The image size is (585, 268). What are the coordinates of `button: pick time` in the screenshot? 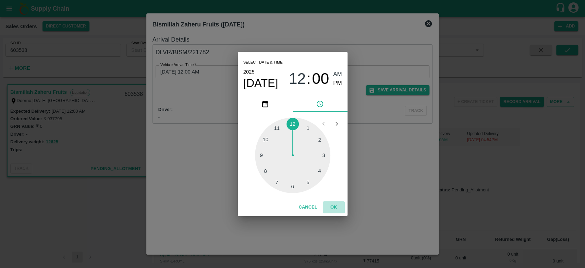 It's located at (320, 104).